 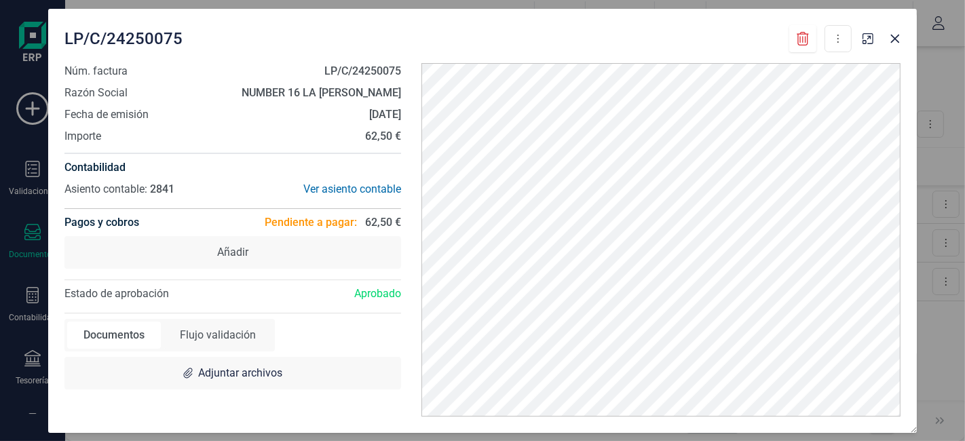 What do you see at coordinates (233, 168) in the screenshot?
I see `h4: Contabilidad` at bounding box center [233, 168].